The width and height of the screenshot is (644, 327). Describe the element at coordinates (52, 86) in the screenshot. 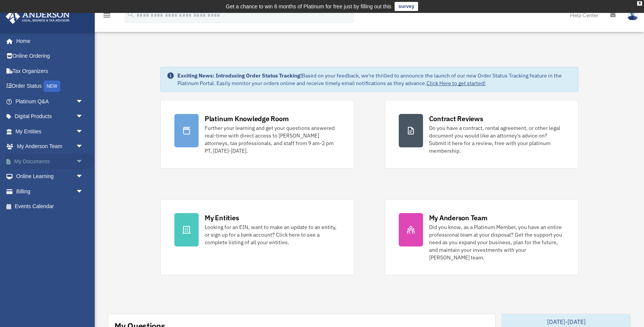

I see `div: NEW` at that location.